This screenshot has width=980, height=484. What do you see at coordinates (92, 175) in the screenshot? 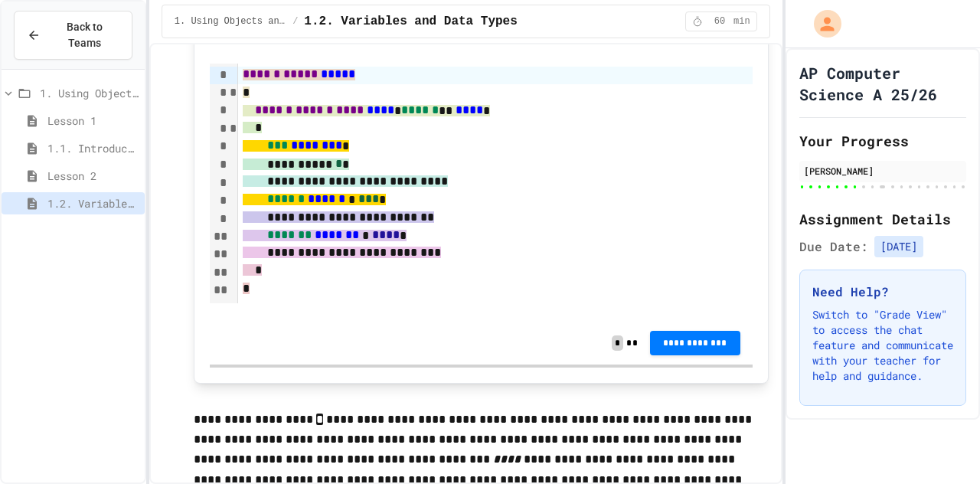
I see `span: Lesson 2` at bounding box center [92, 175].